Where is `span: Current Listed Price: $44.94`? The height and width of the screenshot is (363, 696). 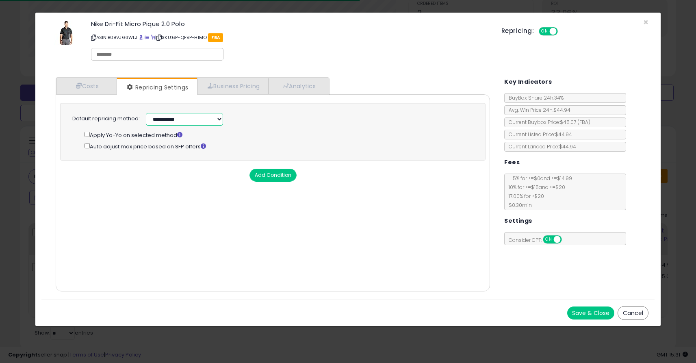 span: Current Listed Price: $44.94 is located at coordinates (539, 134).